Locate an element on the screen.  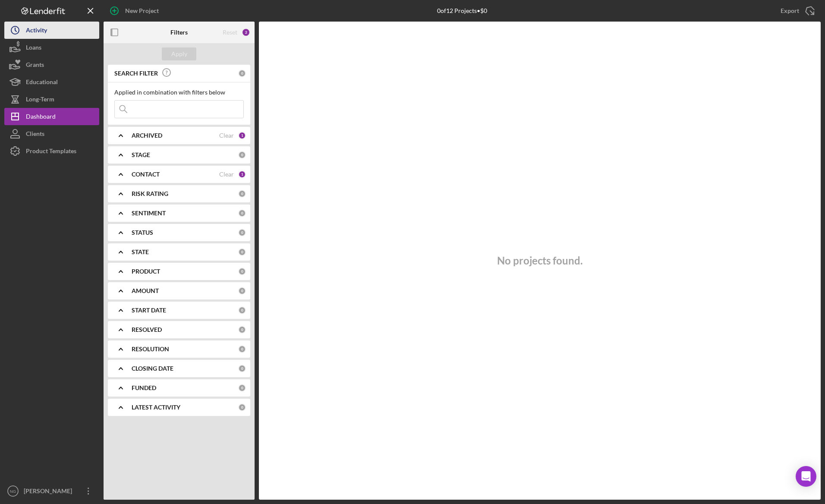
a: Clients is located at coordinates (51, 133).